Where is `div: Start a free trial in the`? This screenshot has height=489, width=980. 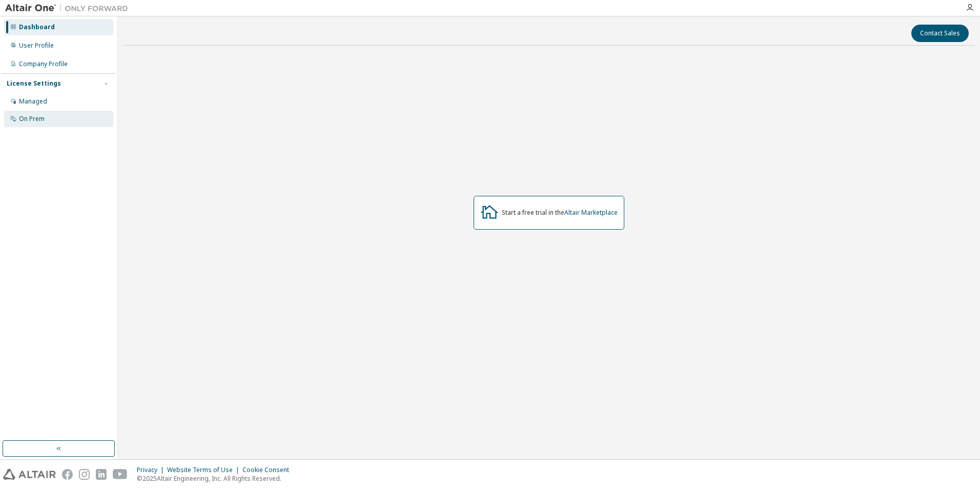
div: Start a free trial in the is located at coordinates (560, 213).